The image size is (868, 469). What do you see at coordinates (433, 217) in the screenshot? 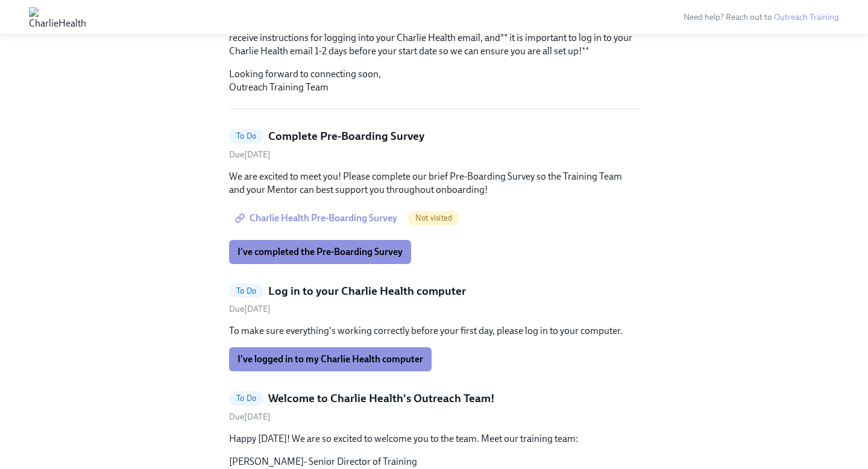
I see `span: Not visited` at bounding box center [433, 217].